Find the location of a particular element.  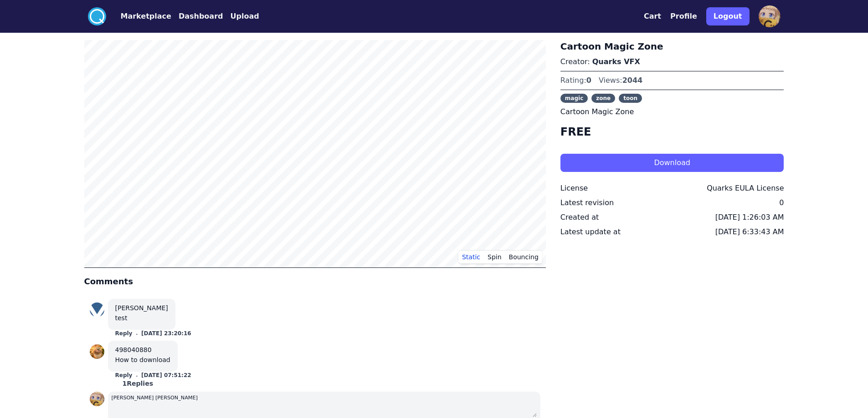

button: Upload is located at coordinates (244, 17).